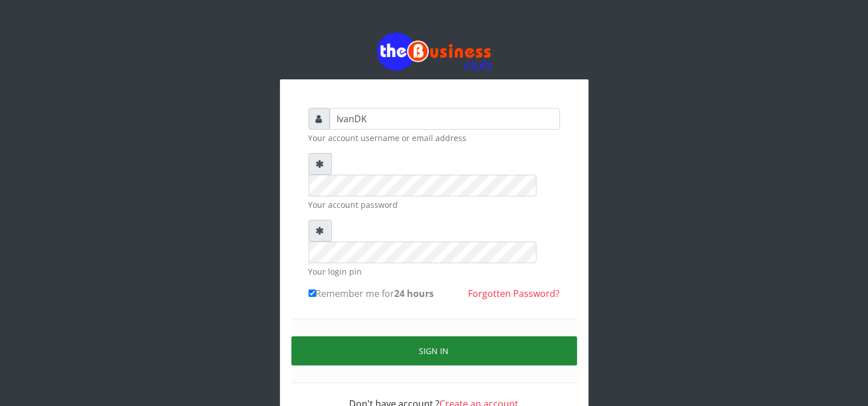 Image resolution: width=868 pixels, height=406 pixels. Describe the element at coordinates (312, 293) in the screenshot. I see `input: Remember me for24 hours` at that location.